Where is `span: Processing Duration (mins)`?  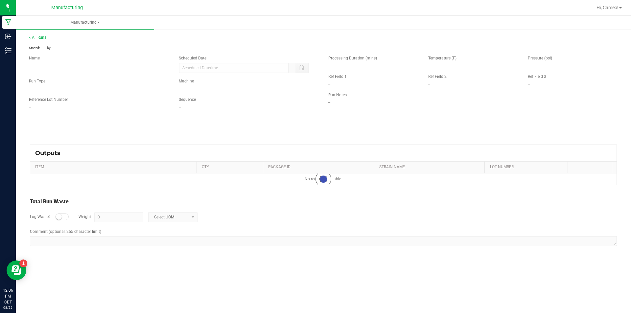 span: Processing Duration (mins) is located at coordinates (353, 58).